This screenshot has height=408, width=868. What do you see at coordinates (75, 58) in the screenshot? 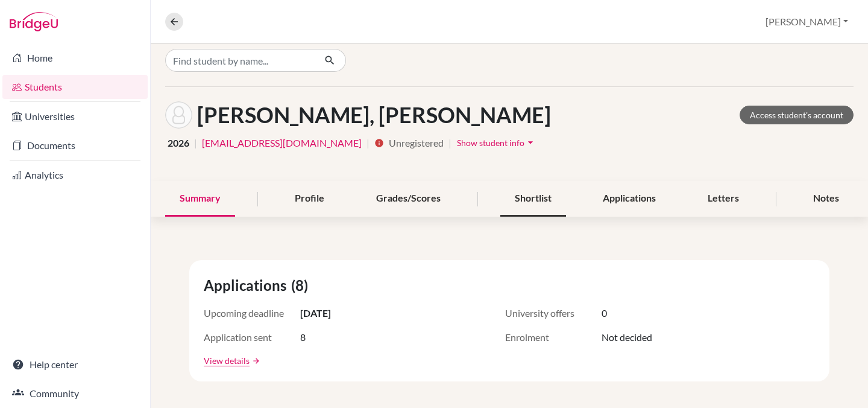
I see `a: Home` at bounding box center [75, 58].